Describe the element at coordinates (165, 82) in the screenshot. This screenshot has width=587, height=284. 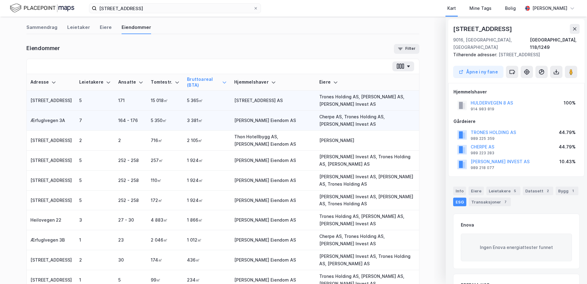
I see `div: Tomtestr.` at that location.